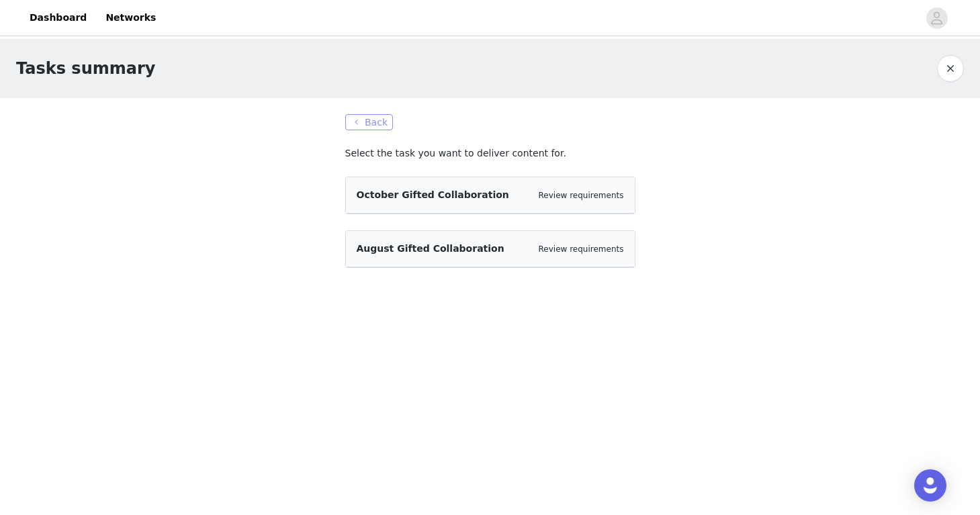  What do you see at coordinates (930, 485) in the screenshot?
I see `div: Open Intercom Messenger` at bounding box center [930, 485].